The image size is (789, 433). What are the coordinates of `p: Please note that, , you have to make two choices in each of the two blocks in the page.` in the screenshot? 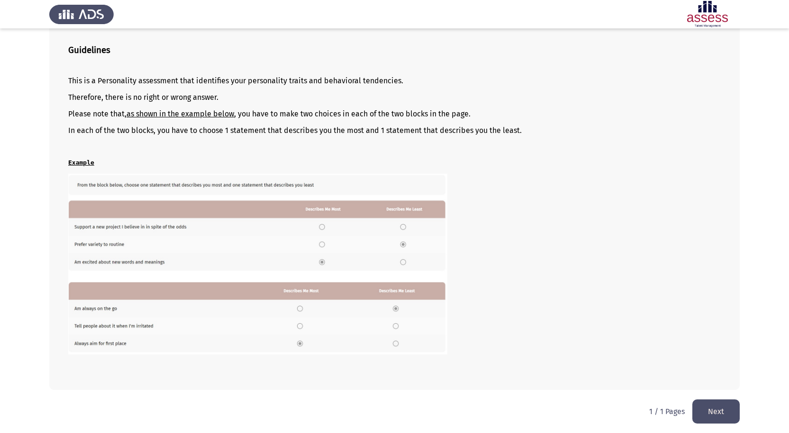 It's located at (394, 114).